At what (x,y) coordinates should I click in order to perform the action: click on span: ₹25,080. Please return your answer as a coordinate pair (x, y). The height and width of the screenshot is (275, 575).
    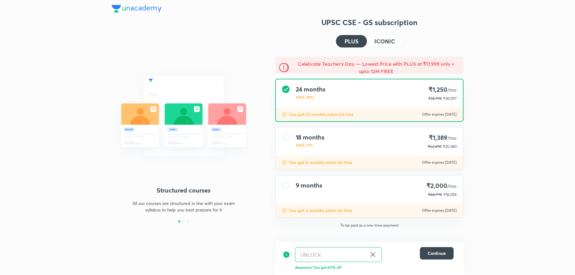
    Looking at the image, I should click on (450, 146).